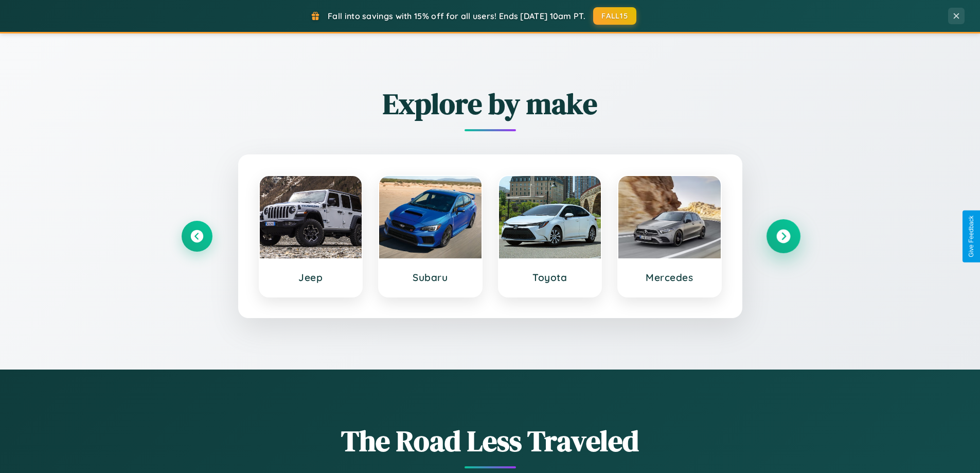 This screenshot has width=980, height=473. What do you see at coordinates (311, 278) in the screenshot?
I see `h3: Jeep` at bounding box center [311, 278].